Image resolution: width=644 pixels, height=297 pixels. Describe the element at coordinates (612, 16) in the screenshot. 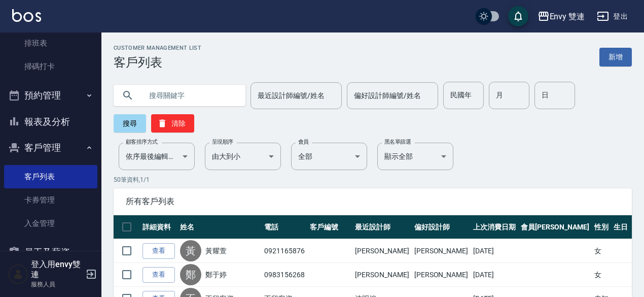

I see `button: 登出` at that location.